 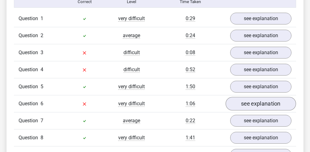 I want to click on span: 0:08, so click(x=190, y=53).